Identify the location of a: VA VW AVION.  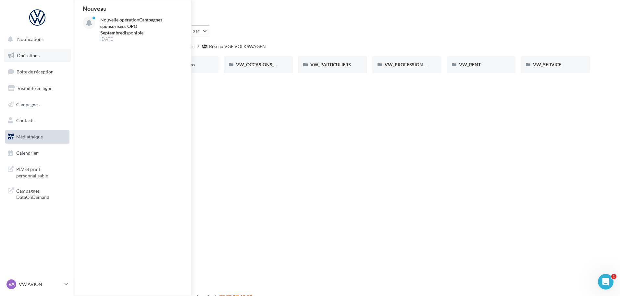
(37, 284).